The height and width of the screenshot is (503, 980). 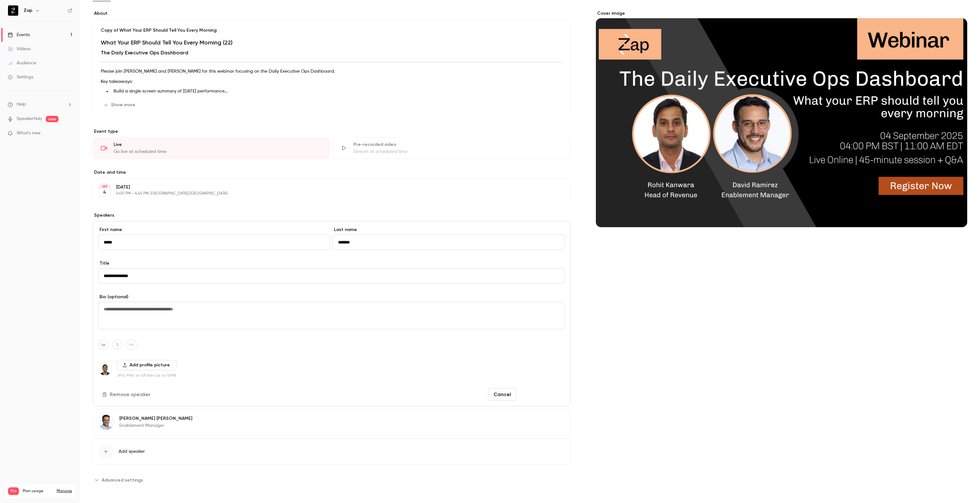 I want to click on label: Speakers, so click(x=332, y=215).